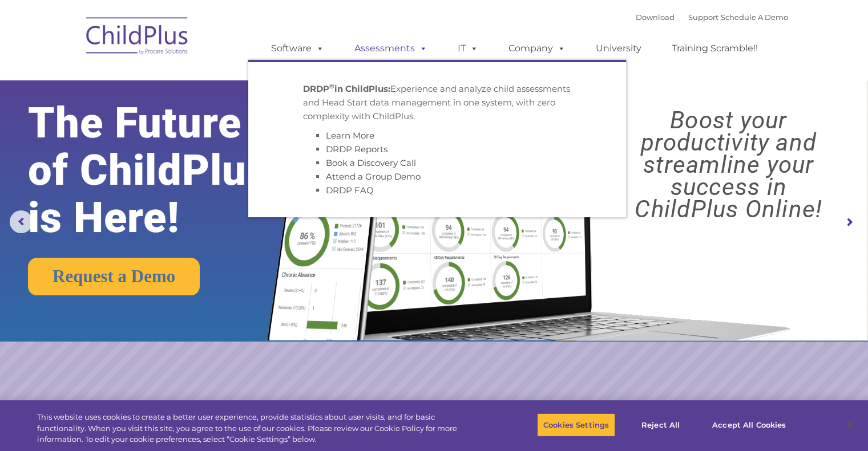  Describe the element at coordinates (183, 126) in the screenshot. I see `span: Phone number` at that location.